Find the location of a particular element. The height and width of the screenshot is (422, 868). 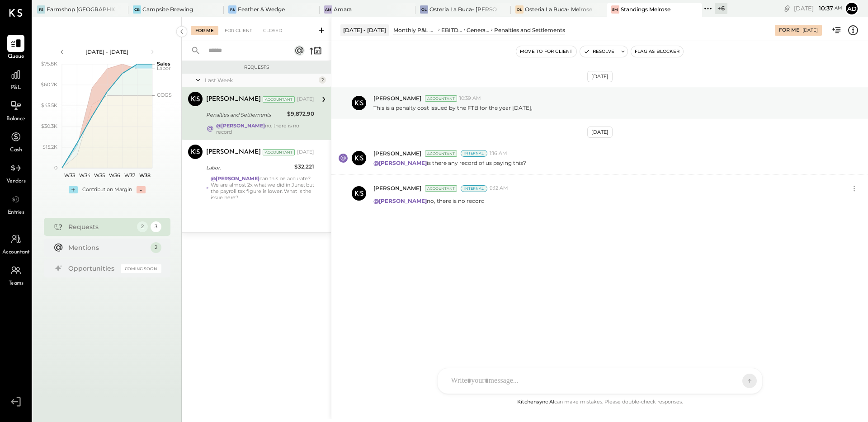

span: Balance is located at coordinates (15, 120).